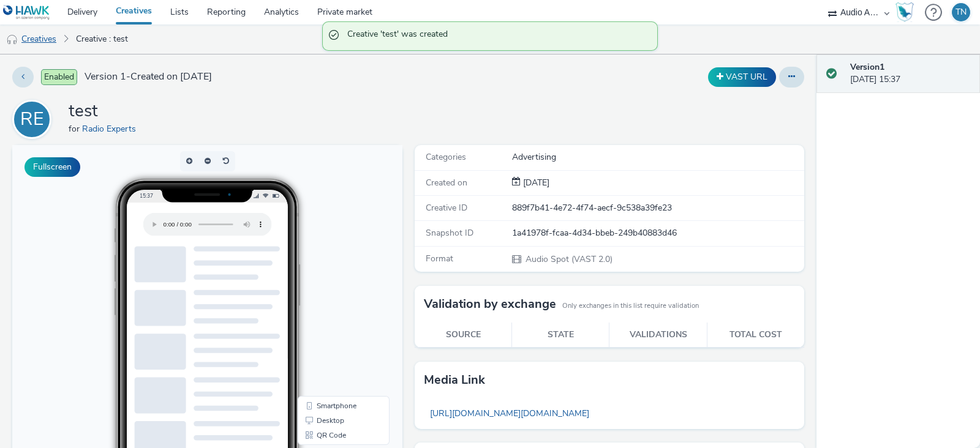 The image size is (980, 448). I want to click on span: 15:37, so click(134, 51).